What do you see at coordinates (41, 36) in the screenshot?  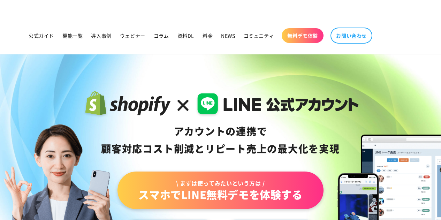 I see `a: 公式ガイド` at bounding box center [41, 36].